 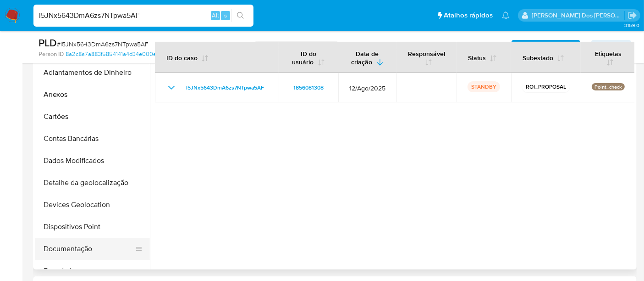 What do you see at coordinates (546, 47) in the screenshot?
I see `button: AML Data Collector` at bounding box center [546, 47].